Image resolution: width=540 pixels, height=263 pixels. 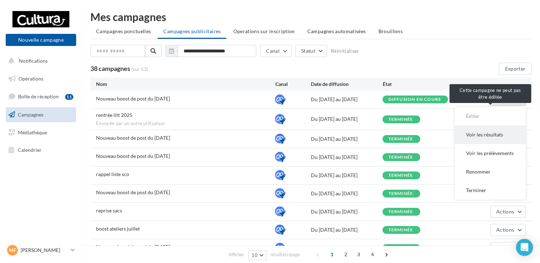 I want to click on a: Boîte de réception11, so click(x=41, y=96).